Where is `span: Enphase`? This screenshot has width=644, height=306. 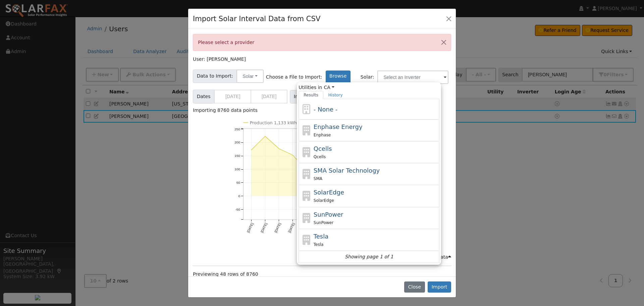 span: Enphase is located at coordinates (322, 135).